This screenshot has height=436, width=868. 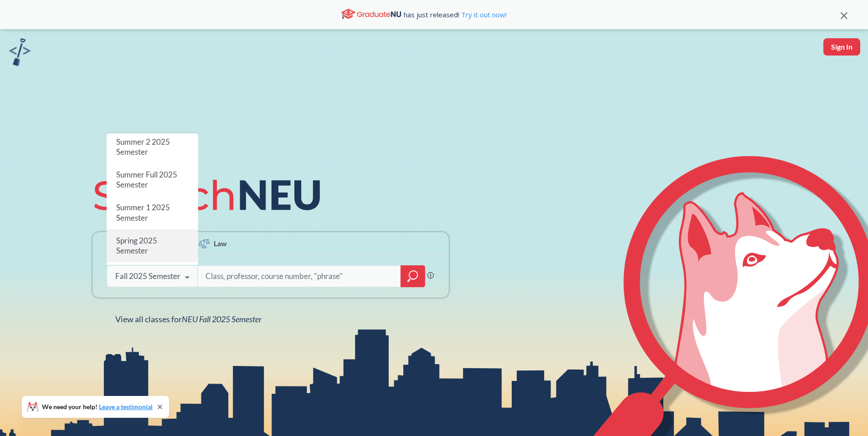 I want to click on a: Try it out now!, so click(x=483, y=15).